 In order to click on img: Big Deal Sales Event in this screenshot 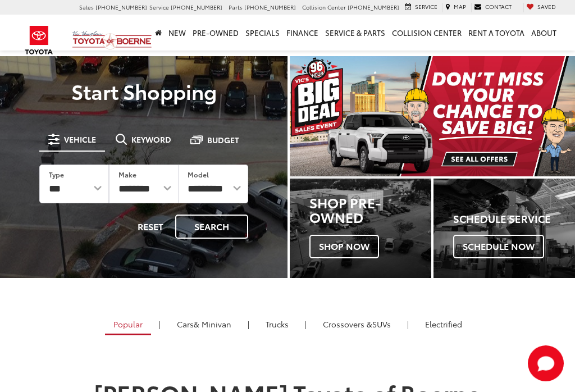, I will do `click(432, 116)`.